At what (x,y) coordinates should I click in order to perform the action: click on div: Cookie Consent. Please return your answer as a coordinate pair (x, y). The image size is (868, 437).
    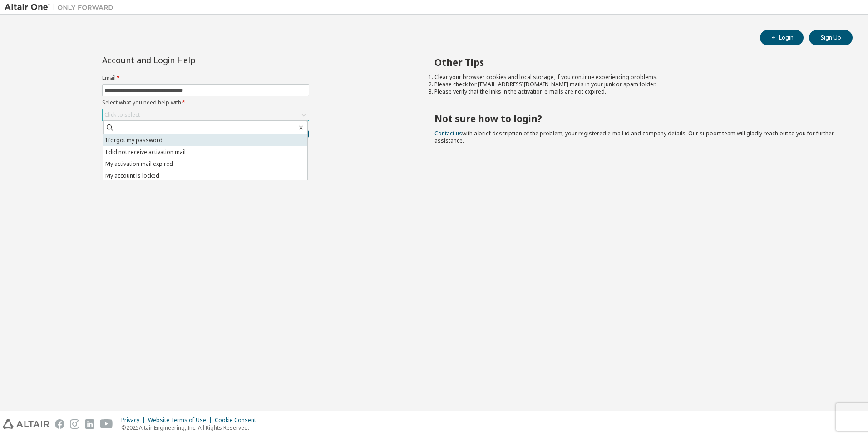
    Looking at the image, I should click on (238, 420).